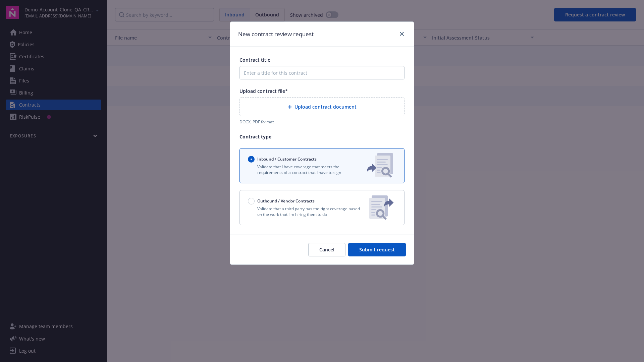 The width and height of the screenshot is (644, 362). Describe the element at coordinates (252, 159) in the screenshot. I see `input: Inbound / Customer Contracts` at that location.